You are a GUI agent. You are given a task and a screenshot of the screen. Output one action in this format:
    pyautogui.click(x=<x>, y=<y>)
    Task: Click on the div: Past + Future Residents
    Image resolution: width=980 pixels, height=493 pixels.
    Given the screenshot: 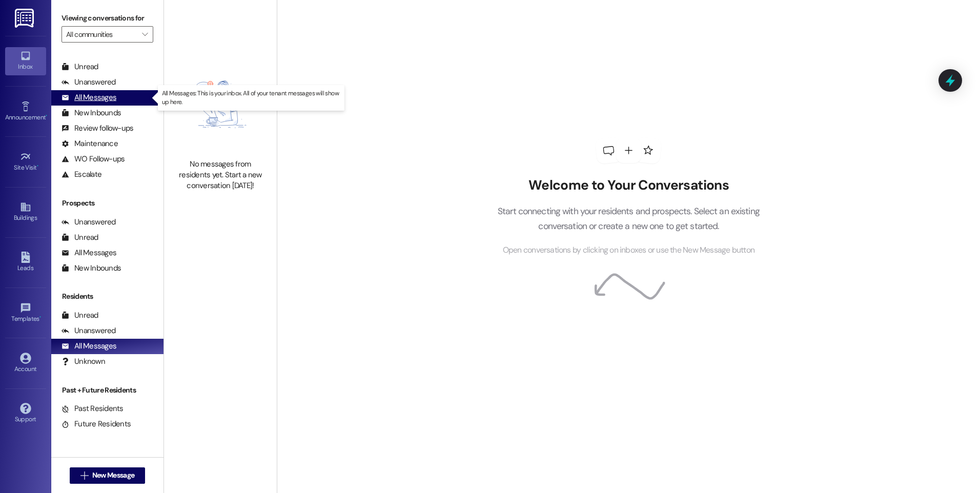 What is the action you would take?
    pyautogui.click(x=107, y=390)
    